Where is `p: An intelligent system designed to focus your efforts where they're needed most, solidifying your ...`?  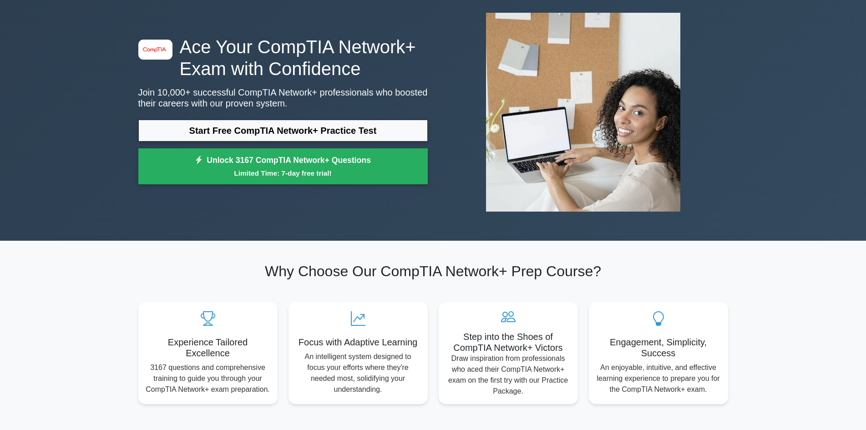
p: An intelligent system designed to focus your efforts where they're needed most, solidifying your ... is located at coordinates (358, 373).